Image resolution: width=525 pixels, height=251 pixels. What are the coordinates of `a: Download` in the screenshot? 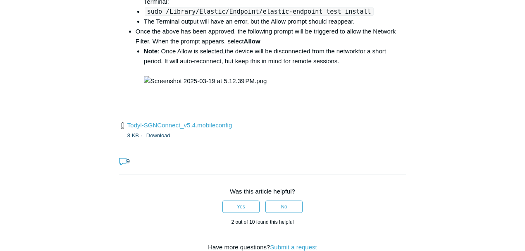 It's located at (158, 135).